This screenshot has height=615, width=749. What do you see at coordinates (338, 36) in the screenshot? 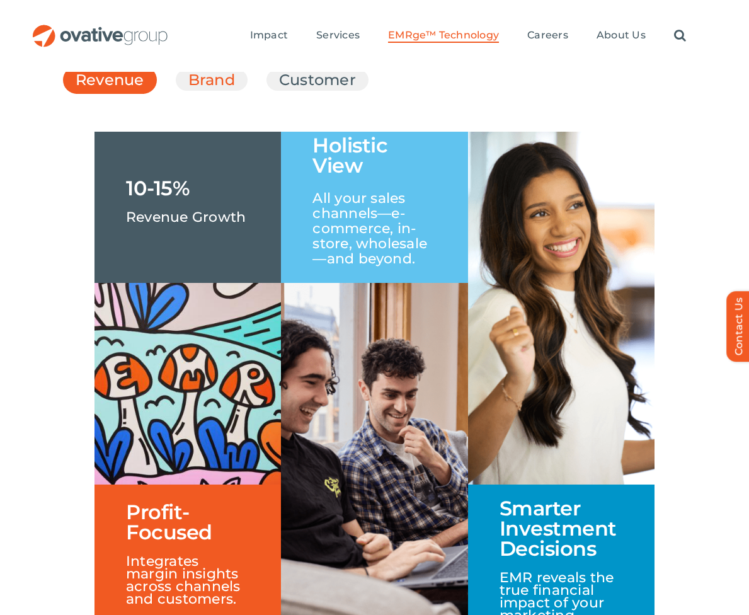
I see `a: Services` at bounding box center [338, 36].